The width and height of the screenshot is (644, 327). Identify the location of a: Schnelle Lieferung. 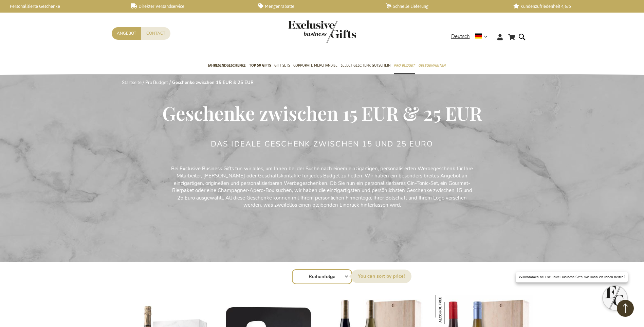
(443, 6).